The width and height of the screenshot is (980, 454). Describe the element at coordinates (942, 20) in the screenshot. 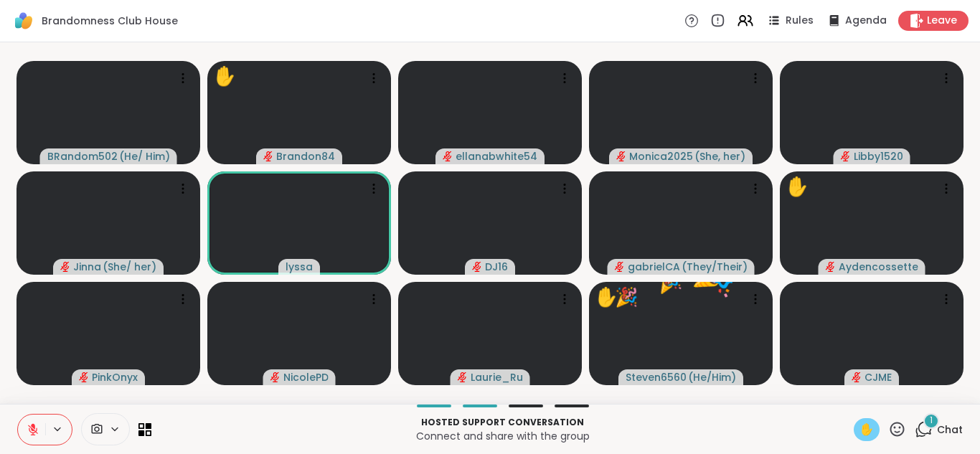

I see `span: Leave` at that location.